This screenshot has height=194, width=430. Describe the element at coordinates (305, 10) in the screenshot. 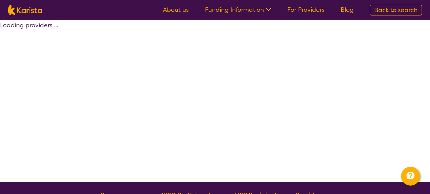

I see `a: For Providers` at that location.